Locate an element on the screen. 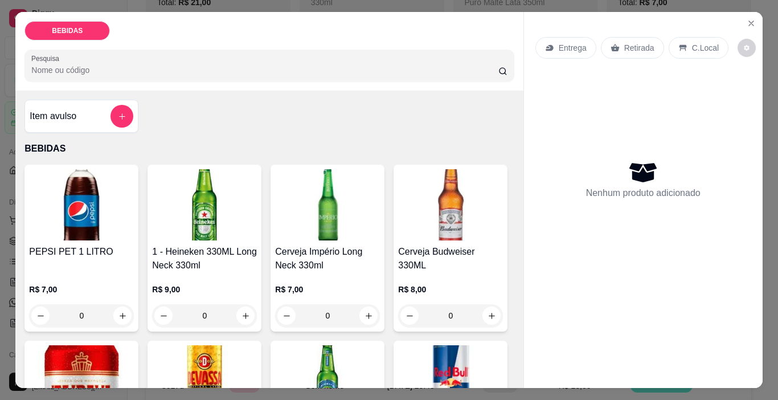 The width and height of the screenshot is (778, 400). p: Retirada is located at coordinates (639, 48).